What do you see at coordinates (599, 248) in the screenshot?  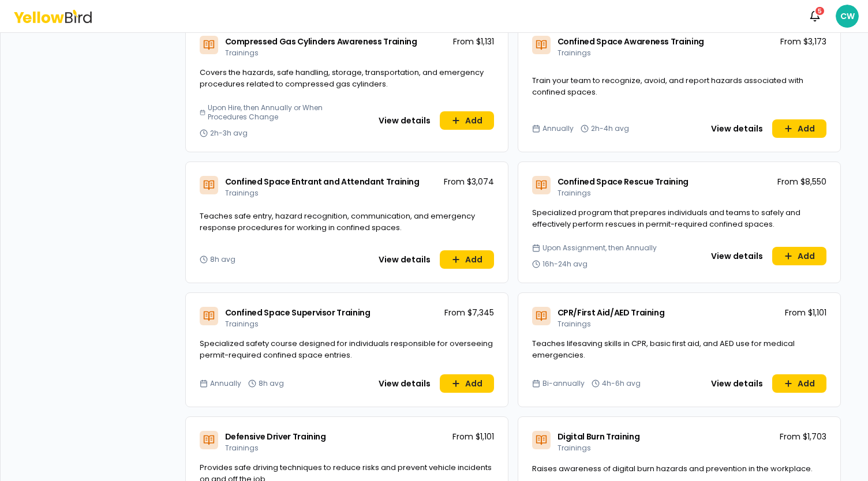 I see `span: Upon Assignment, then Annually` at bounding box center [599, 248].